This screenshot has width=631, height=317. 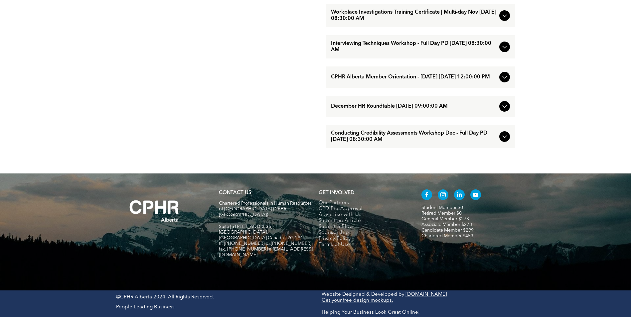 I want to click on a: Advertise with Us, so click(x=363, y=215).